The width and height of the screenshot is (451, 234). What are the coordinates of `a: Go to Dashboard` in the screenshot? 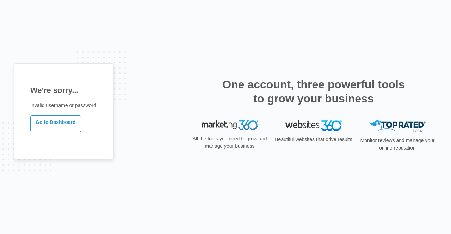 It's located at (56, 124).